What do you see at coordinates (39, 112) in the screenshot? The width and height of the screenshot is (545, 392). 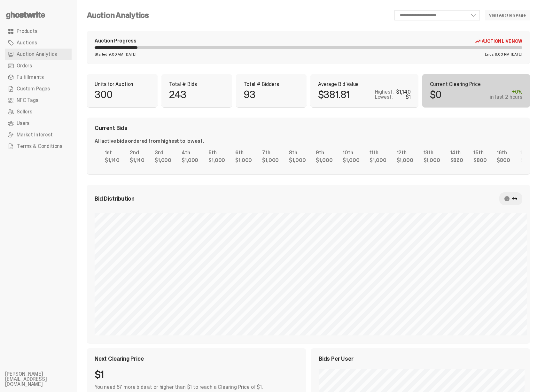 I see `a: Sellers` at bounding box center [39, 112].